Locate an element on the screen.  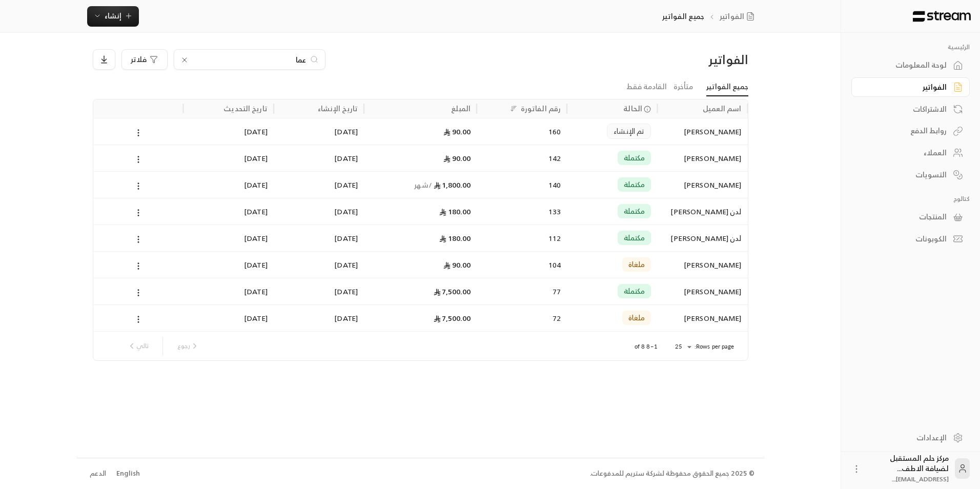
a: روابط الدفع is located at coordinates (910, 131).